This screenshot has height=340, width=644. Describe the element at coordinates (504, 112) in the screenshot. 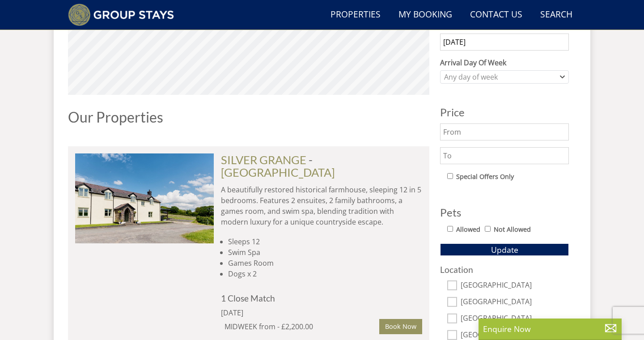

I see `h3: Price` at that location.